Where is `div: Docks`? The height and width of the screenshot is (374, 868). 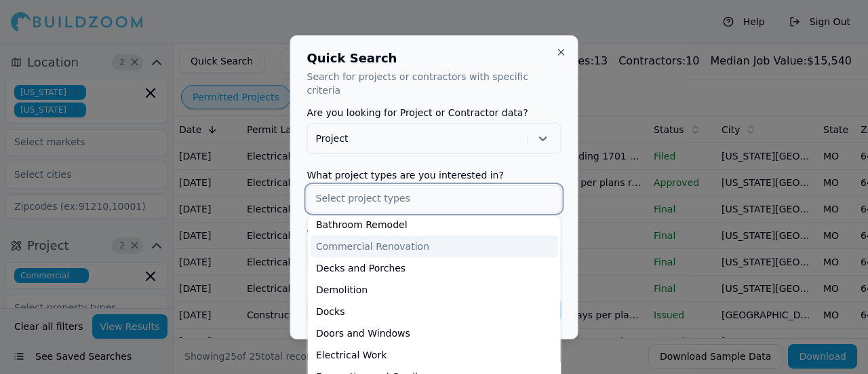
div: Docks is located at coordinates (434, 311).